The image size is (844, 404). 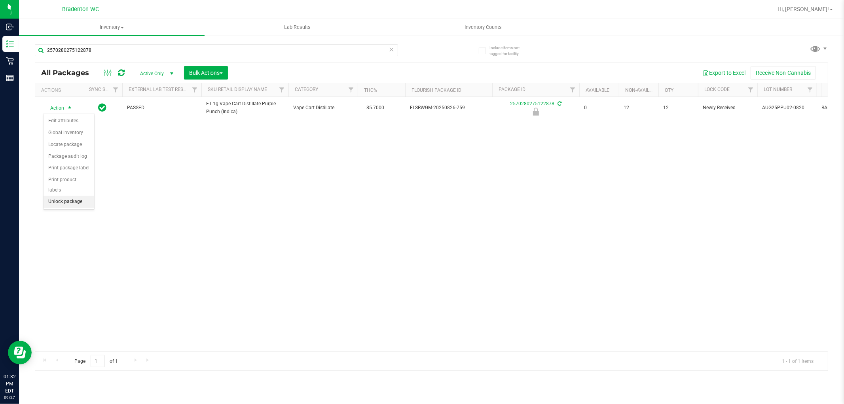 I want to click on a: Flourish Package ID, so click(x=437, y=90).